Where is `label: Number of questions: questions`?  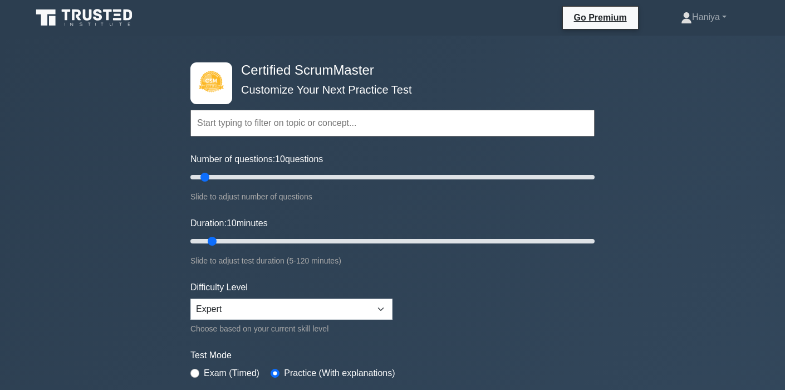 label: Number of questions: questions is located at coordinates (257, 159).